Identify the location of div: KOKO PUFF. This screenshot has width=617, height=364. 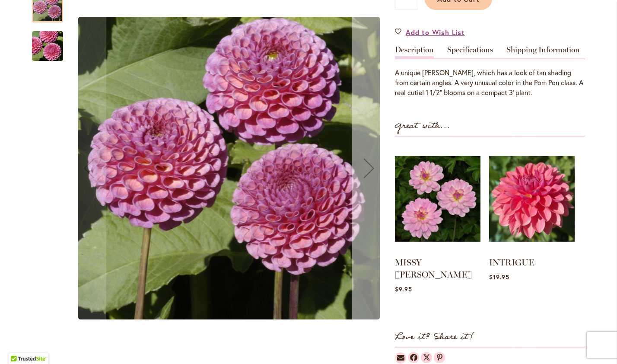
(47, 41).